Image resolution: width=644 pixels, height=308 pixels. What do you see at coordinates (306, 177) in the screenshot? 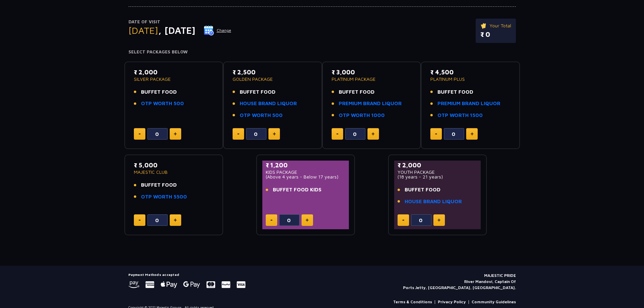
I see `p: (Above 4 years - Below 17 years)` at bounding box center [306, 177].